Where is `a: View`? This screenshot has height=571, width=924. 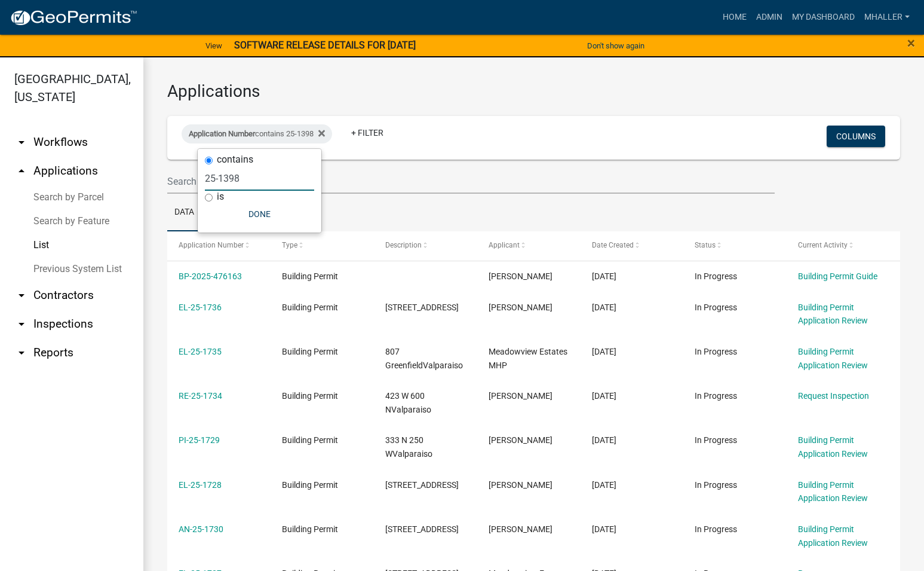
a: View is located at coordinates (213, 45).